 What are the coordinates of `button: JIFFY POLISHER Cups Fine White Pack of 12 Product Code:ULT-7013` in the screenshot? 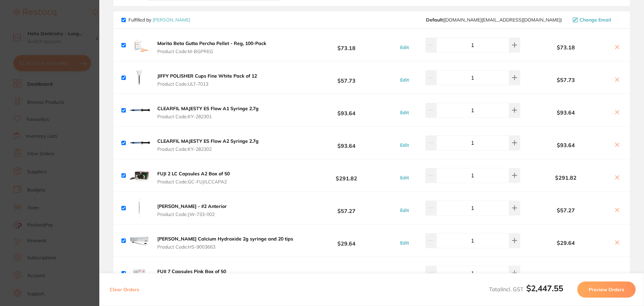 It's located at (207, 80).